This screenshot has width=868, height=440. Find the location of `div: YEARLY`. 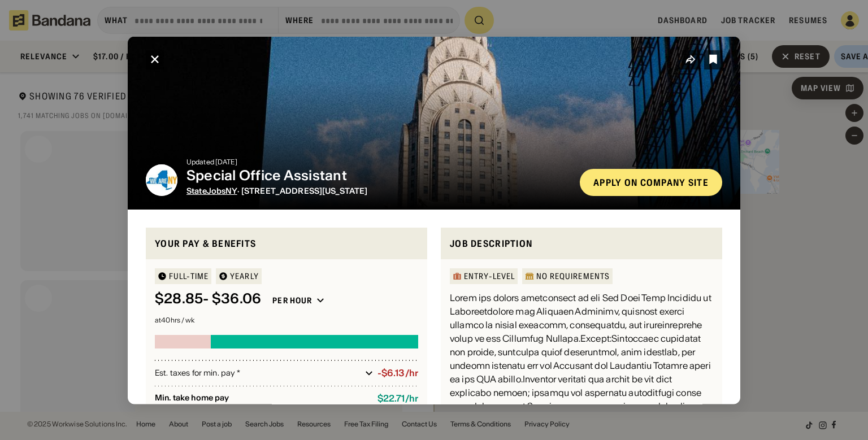

div: YEARLY is located at coordinates (244, 276).